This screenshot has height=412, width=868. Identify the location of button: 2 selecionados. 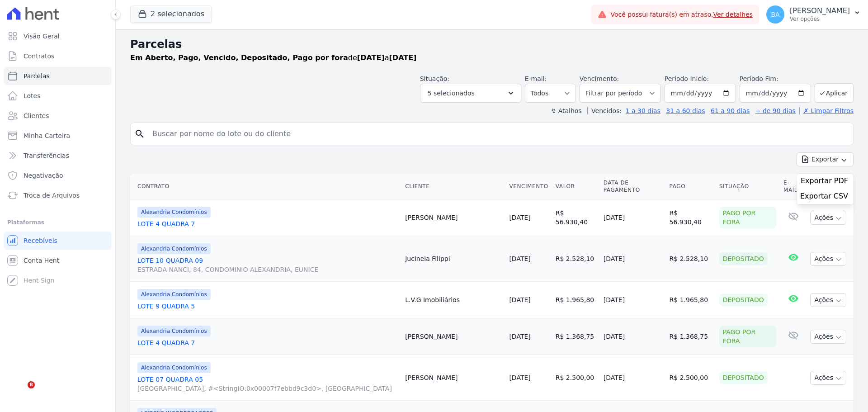
(171, 14).